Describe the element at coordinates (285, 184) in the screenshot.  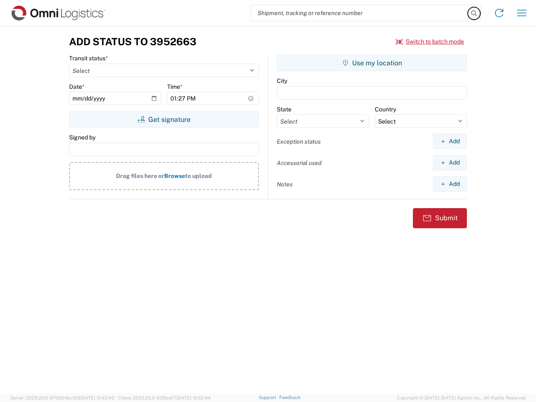
I see `label: Notes` at that location.